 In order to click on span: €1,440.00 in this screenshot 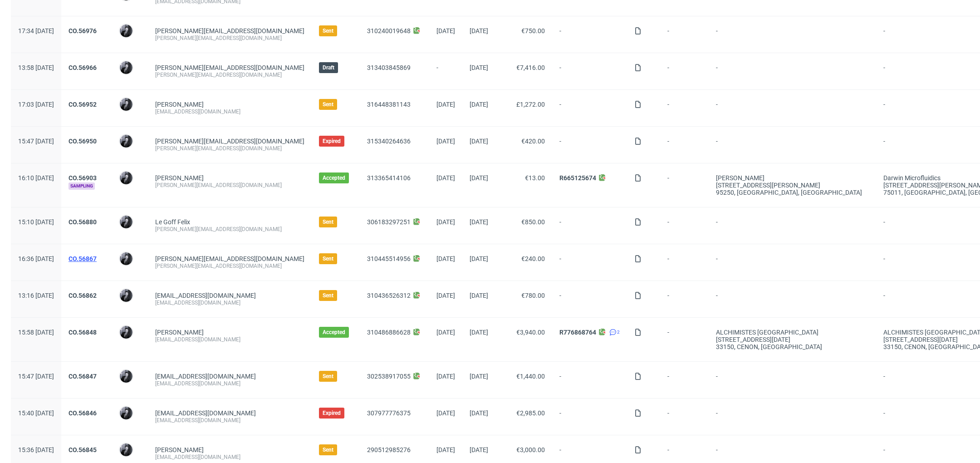, I will do `click(530, 376)`.